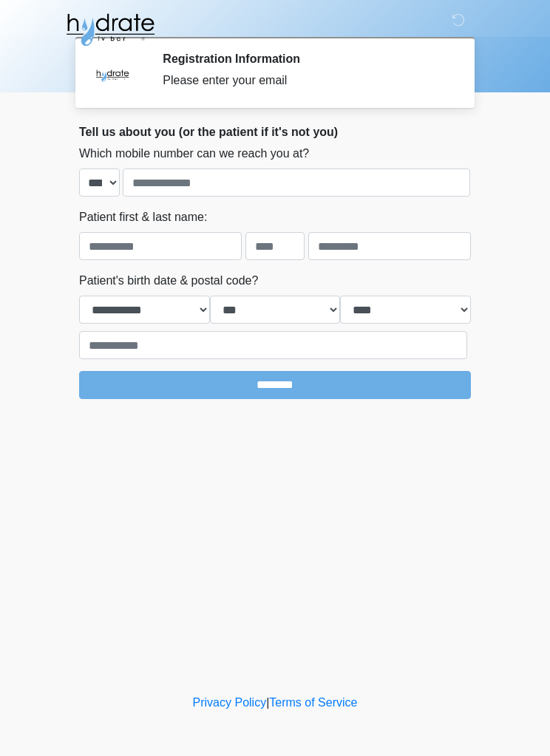 The image size is (550, 756). What do you see at coordinates (169, 281) in the screenshot?
I see `label: Patient's birth date & postal code?` at bounding box center [169, 281].